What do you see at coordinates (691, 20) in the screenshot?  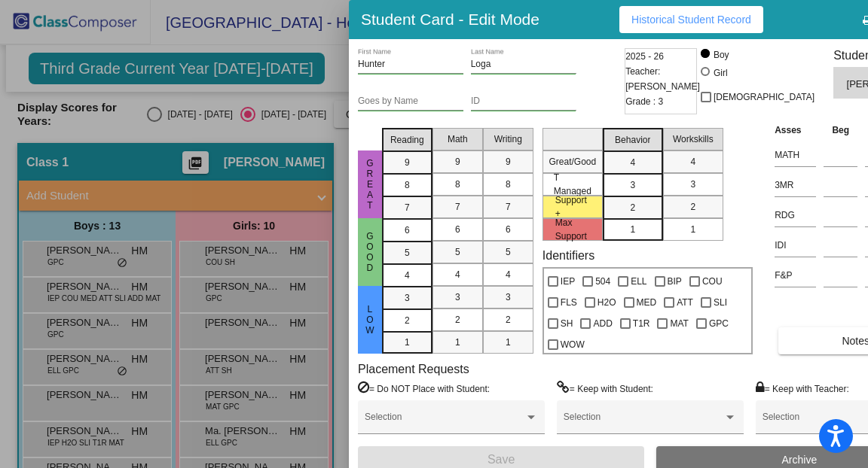 I see `button: Historical Student Record` at bounding box center [691, 20].